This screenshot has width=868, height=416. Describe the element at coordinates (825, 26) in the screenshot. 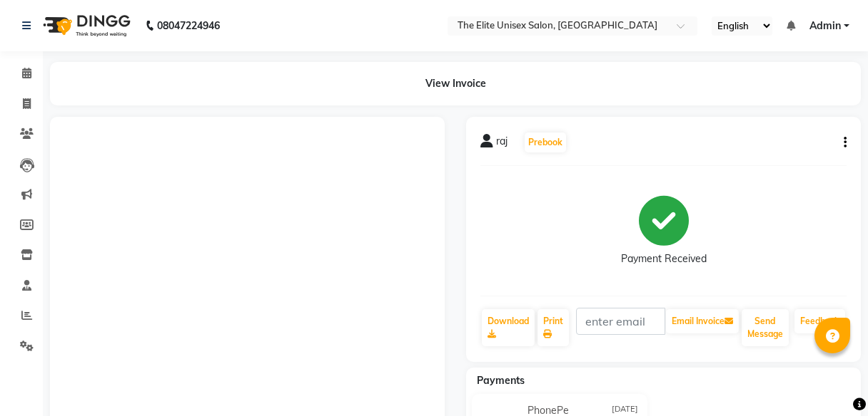

I see `span: Admin` at that location.